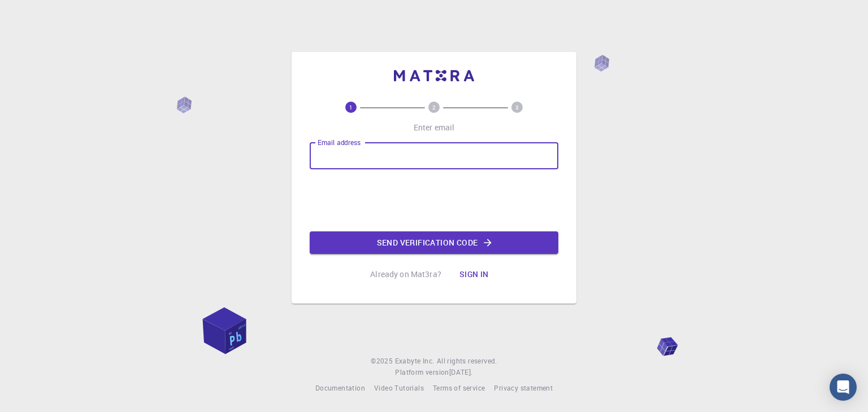 The image size is (868, 412). Describe the element at coordinates (459, 388) in the screenshot. I see `span: Terms of service` at that location.